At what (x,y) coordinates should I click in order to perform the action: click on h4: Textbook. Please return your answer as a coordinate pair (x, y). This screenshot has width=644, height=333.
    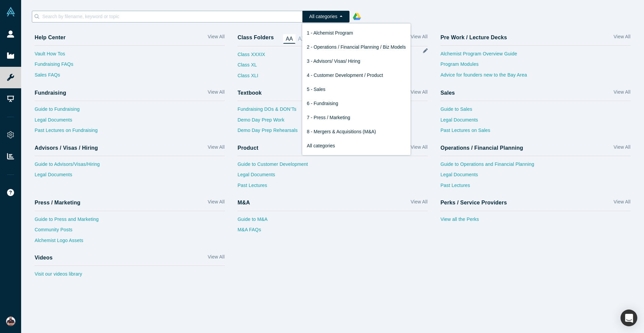
    Looking at the image, I should click on (250, 92).